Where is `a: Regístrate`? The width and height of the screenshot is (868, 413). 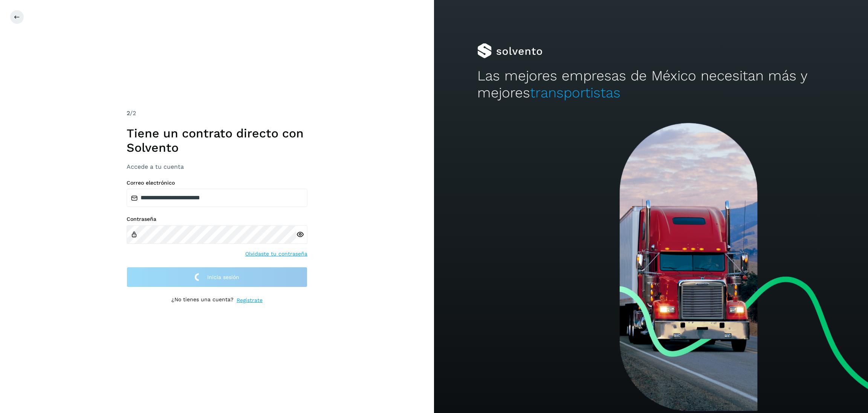 a: Regístrate is located at coordinates (250, 300).